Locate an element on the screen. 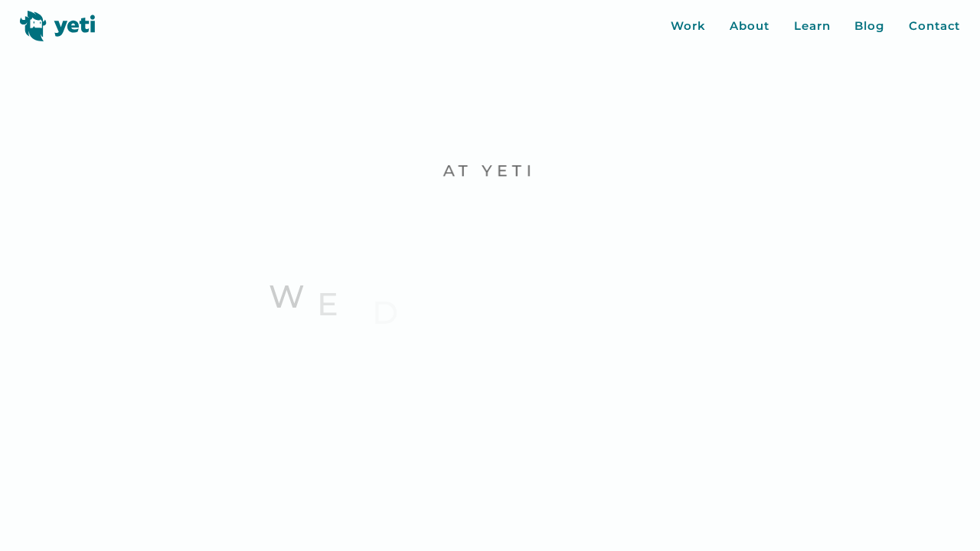 Image resolution: width=980 pixels, height=551 pixels. div: Learn is located at coordinates (812, 26).